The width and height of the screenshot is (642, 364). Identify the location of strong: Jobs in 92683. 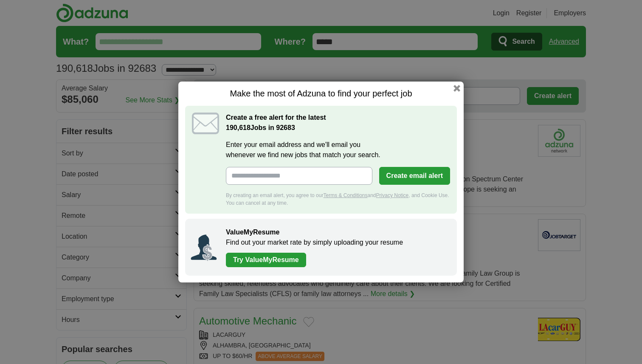
(260, 128).